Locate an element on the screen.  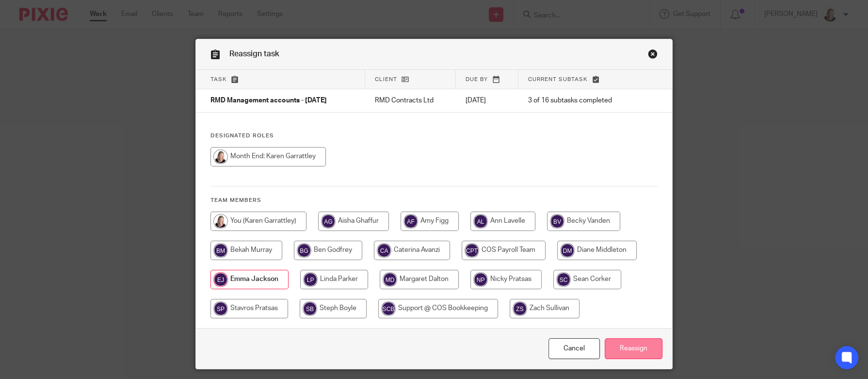
span: Due by is located at coordinates (477, 79).